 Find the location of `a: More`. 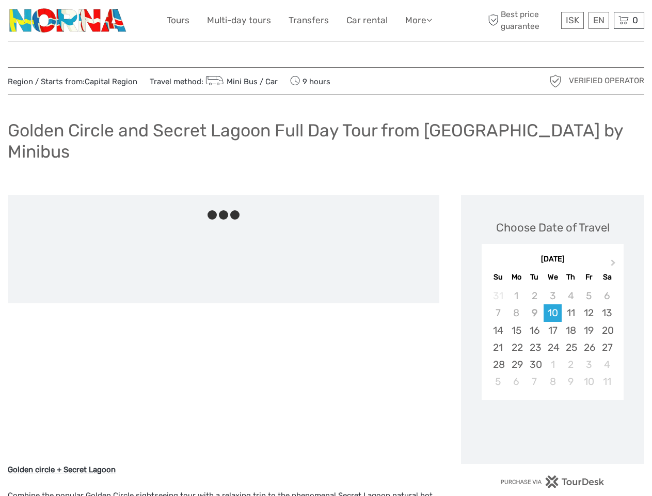

a: More is located at coordinates (419, 20).